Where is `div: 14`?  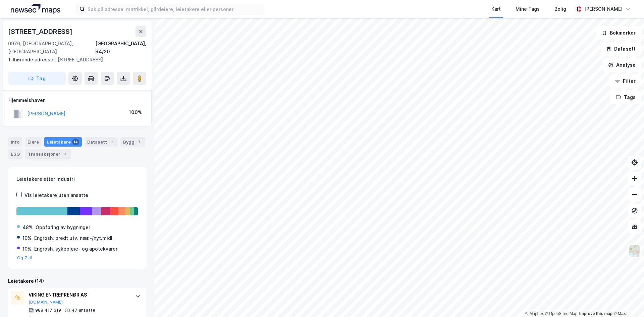
div: 14 is located at coordinates (76, 142).